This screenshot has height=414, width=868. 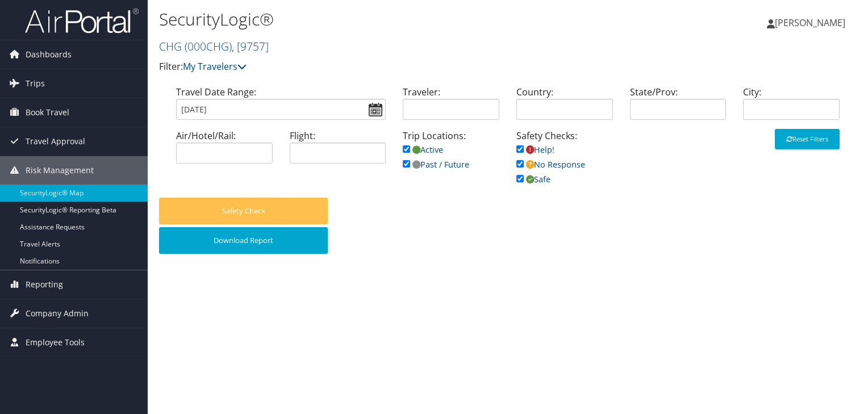 I want to click on a: No Response, so click(x=551, y=164).